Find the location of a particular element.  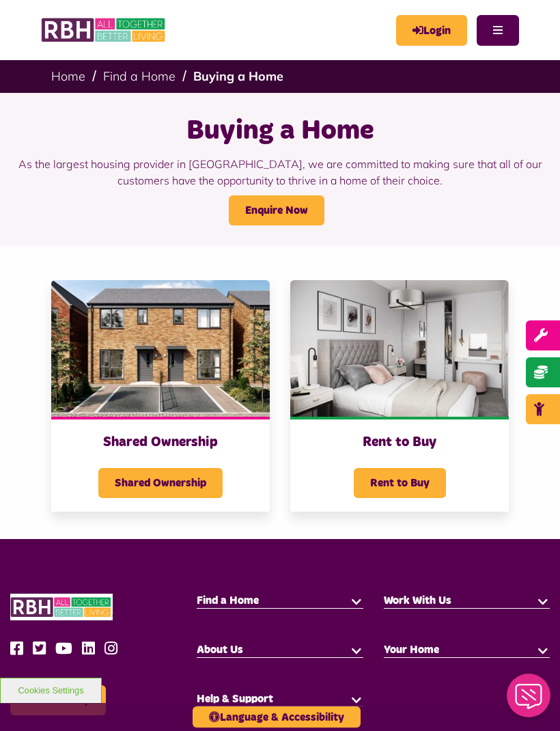

div: Close Web Assistant is located at coordinates (30, 26).